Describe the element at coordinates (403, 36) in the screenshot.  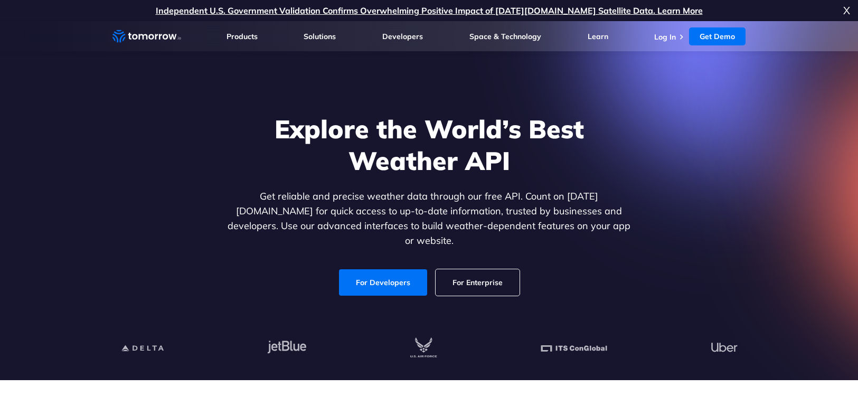
I see `a: Developers` at that location.